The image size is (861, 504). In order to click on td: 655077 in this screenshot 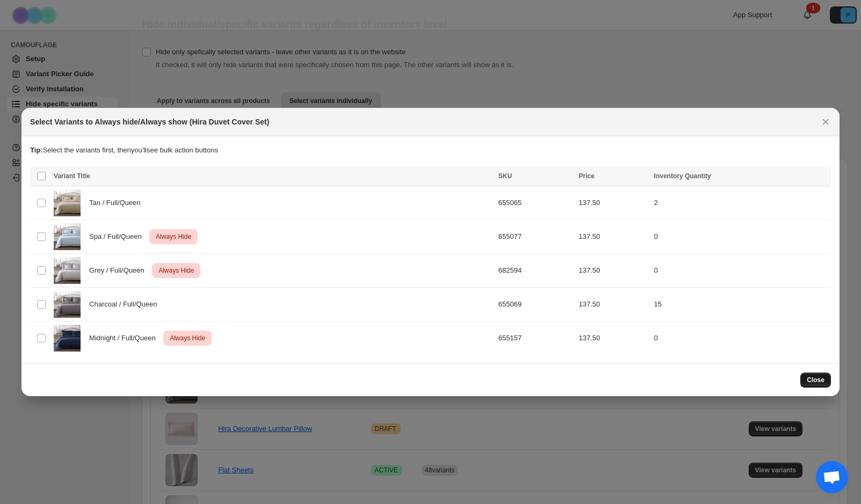, I will do `click(535, 237)`.